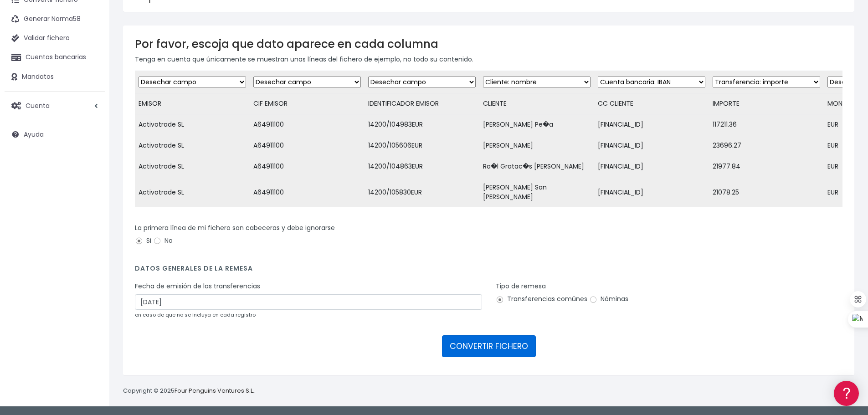 Image resolution: width=868 pixels, height=415 pixels. Describe the element at coordinates (54, 135) in the screenshot. I see `a: Ayuda` at that location.